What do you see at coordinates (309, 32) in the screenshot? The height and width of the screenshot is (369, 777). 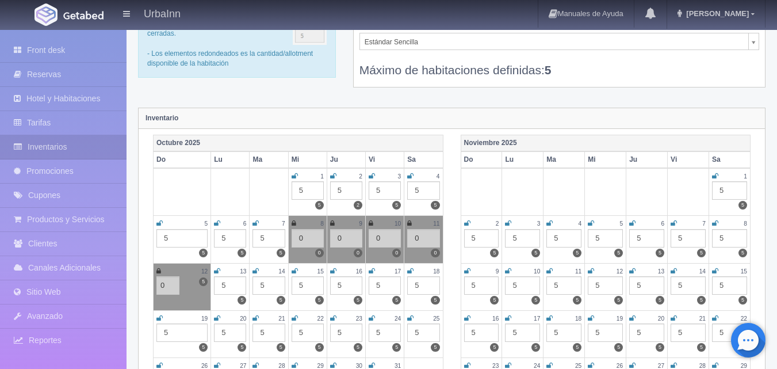 I see `img: cutoff.png` at bounding box center [309, 32].